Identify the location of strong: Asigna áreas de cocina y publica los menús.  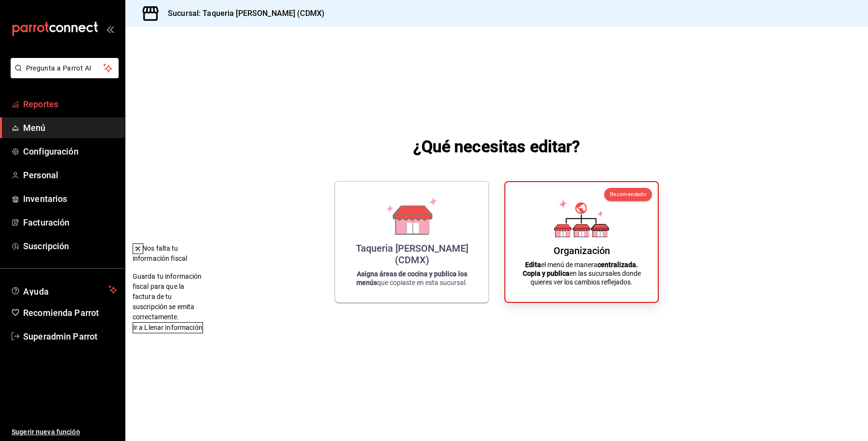
(412, 278).